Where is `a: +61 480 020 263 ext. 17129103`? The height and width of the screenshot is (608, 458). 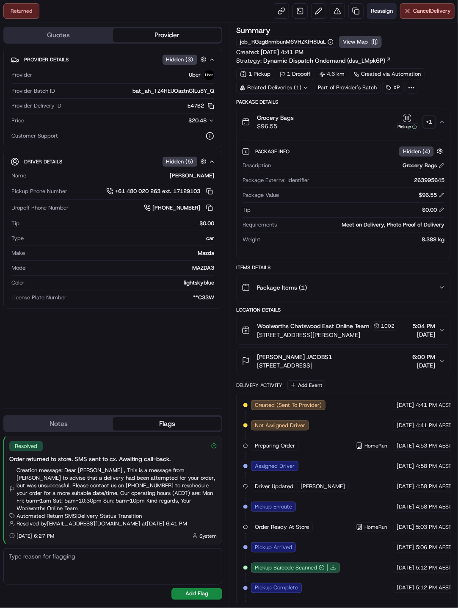 a: +61 480 020 263 ext. 17129103 is located at coordinates (160, 191).